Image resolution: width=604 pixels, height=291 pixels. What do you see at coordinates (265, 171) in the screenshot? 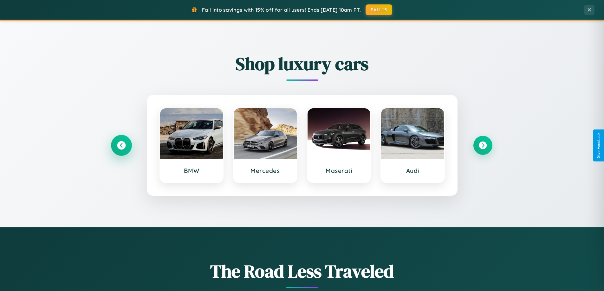
I see `h3: Mercedes` at bounding box center [265, 171].